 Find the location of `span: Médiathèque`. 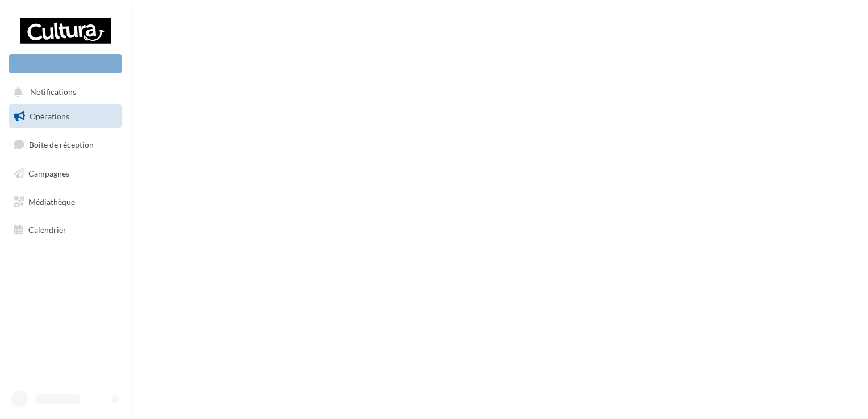

span: Médiathèque is located at coordinates (52, 201).